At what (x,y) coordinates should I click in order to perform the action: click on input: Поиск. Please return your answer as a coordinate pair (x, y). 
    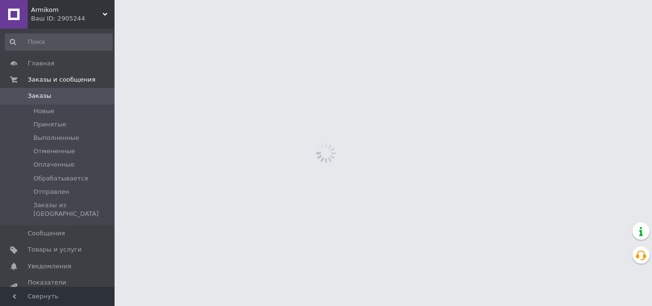
    Looking at the image, I should click on (59, 42).